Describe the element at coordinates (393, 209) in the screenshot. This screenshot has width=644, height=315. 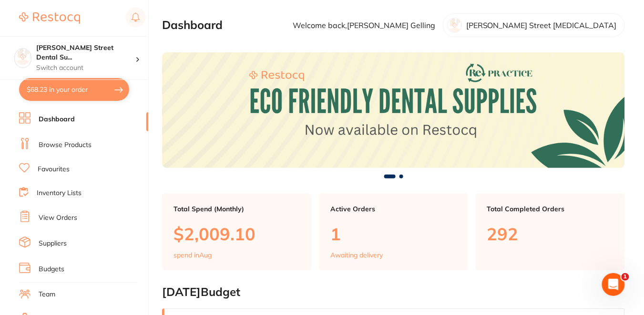
I see `p: Active Orders` at that location.